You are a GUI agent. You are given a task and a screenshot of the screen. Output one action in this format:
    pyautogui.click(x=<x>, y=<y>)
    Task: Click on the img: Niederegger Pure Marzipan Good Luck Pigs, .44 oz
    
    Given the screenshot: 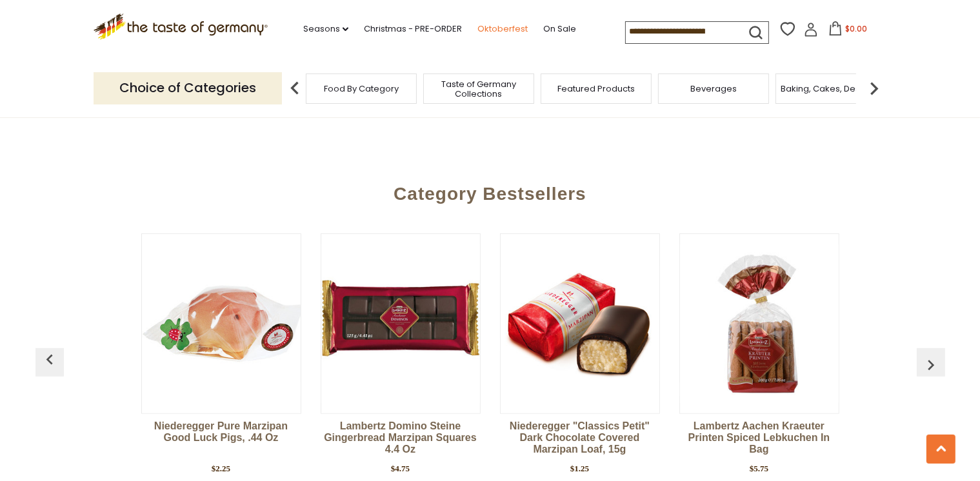 What is the action you would take?
    pyautogui.click(x=222, y=324)
    